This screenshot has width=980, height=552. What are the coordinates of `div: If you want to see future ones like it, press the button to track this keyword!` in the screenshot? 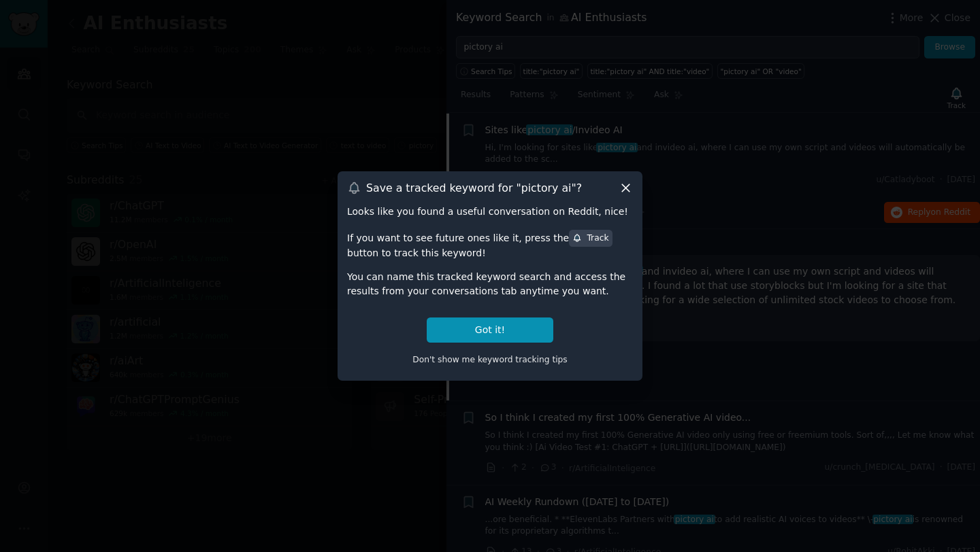 It's located at (490, 244).